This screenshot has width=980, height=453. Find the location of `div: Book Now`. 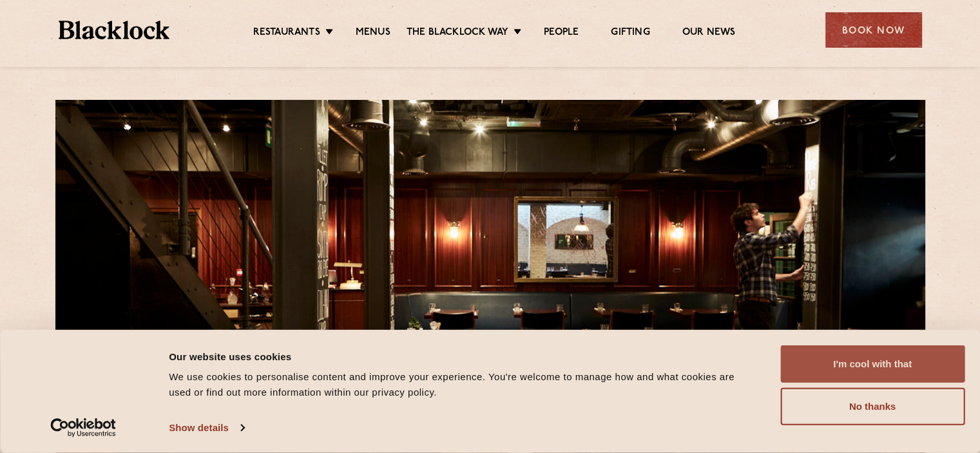

div: Book Now is located at coordinates (874, 29).